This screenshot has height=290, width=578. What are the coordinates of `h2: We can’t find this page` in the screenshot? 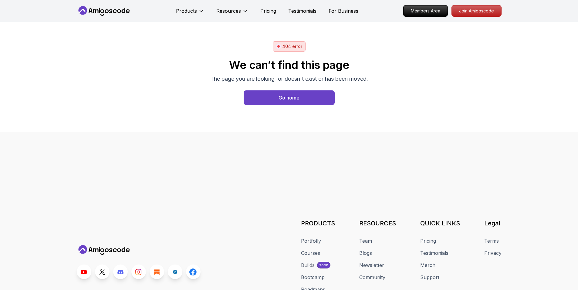 It's located at (289, 65).